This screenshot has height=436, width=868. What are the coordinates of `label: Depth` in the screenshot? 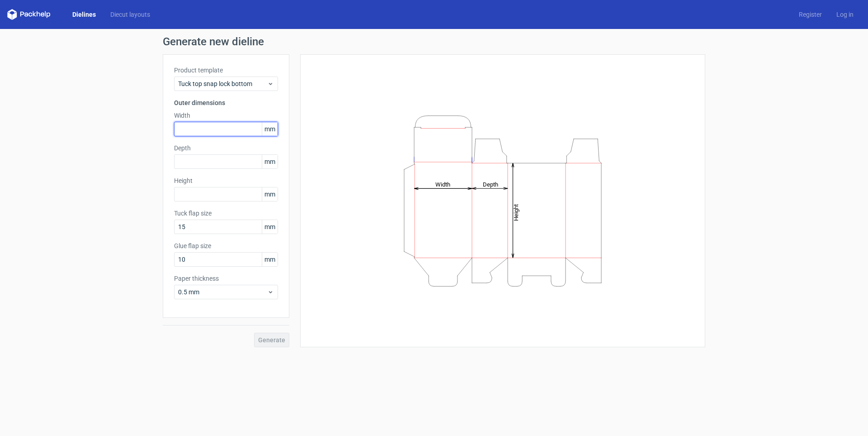 It's located at (226, 148).